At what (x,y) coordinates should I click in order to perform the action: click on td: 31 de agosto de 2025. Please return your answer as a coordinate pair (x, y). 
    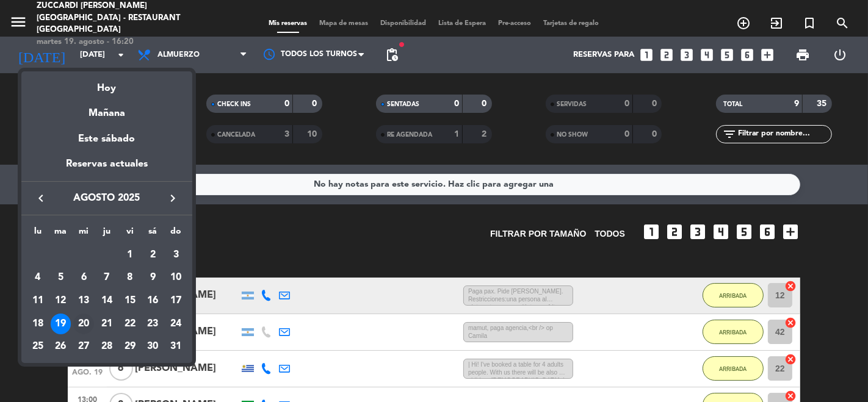
    Looking at the image, I should click on (176, 347).